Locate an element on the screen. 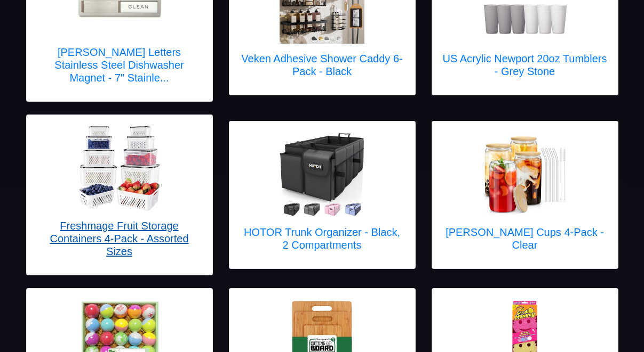 The image size is (644, 352). h5: Veken Adhesive Shower Caddy 6-Pack - Black is located at coordinates (322, 65).